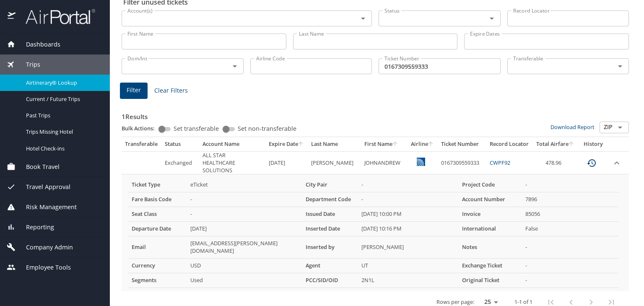 The height and width of the screenshot is (306, 644). Describe the element at coordinates (244, 185) in the screenshot. I see `td: eTicket` at that location.